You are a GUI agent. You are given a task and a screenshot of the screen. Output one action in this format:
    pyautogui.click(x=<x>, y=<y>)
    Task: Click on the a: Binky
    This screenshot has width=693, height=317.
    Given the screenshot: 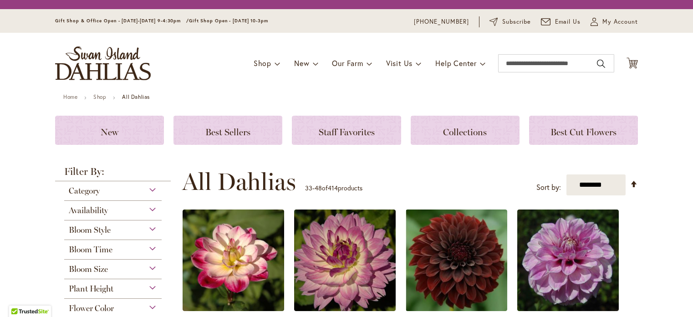 What is the action you would take?
    pyautogui.click(x=233, y=308)
    